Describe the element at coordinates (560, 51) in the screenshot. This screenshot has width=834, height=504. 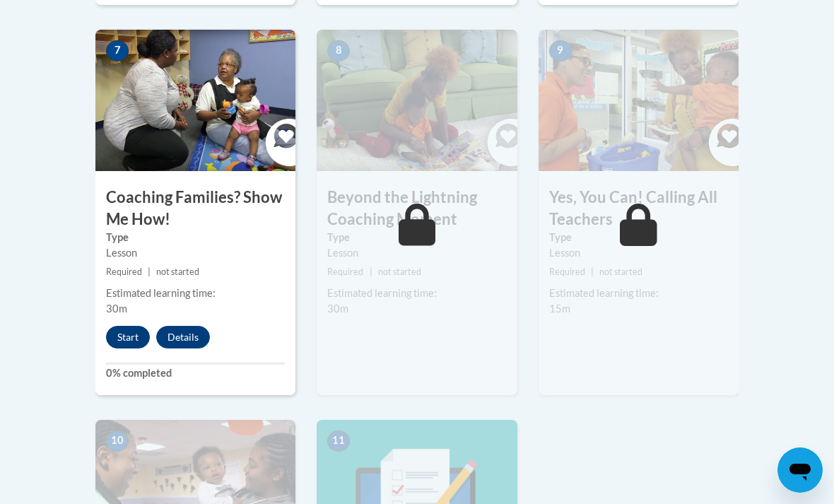
I see `span: 9` at that location.